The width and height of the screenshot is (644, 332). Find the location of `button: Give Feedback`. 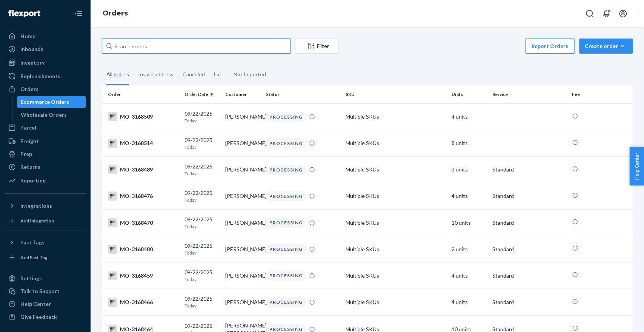

button: Give Feedback is located at coordinates (45, 317).